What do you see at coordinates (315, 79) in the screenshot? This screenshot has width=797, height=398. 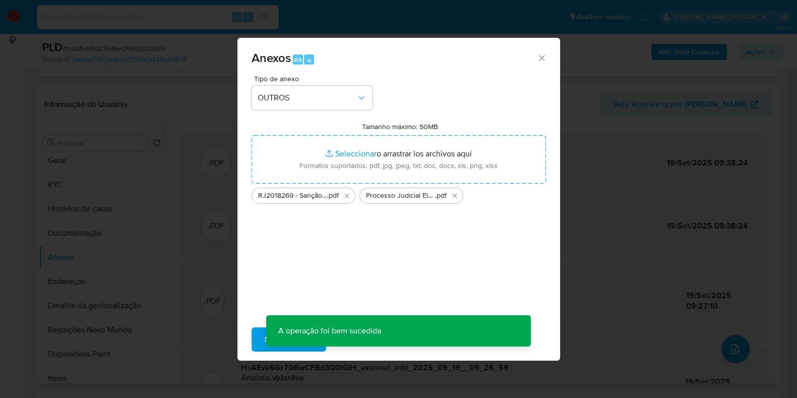 I see `span: Tipo de anexo` at bounding box center [315, 79].